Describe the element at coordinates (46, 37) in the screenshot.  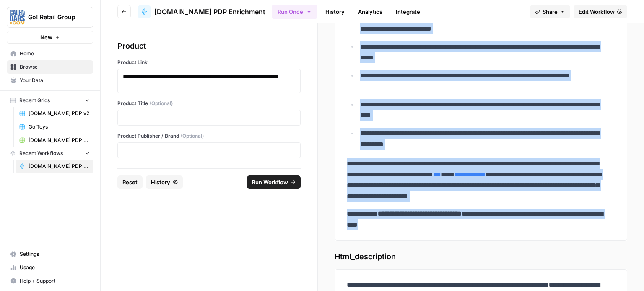
I see `span: New` at that location.